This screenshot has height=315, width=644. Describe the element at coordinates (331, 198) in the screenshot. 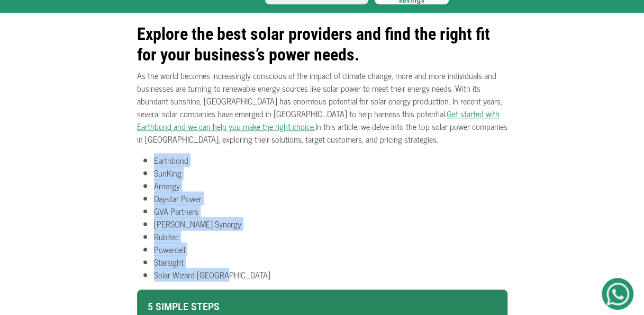

I see `li: Daystar Power` at that location.